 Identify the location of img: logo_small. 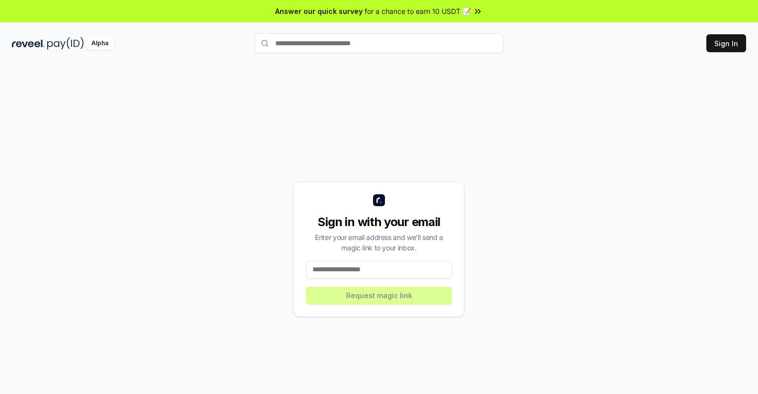
(379, 200).